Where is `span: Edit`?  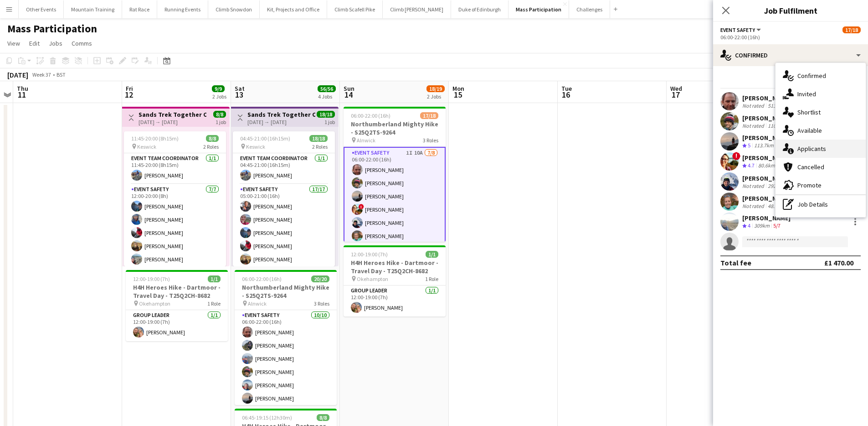 span: Edit is located at coordinates (34, 44).